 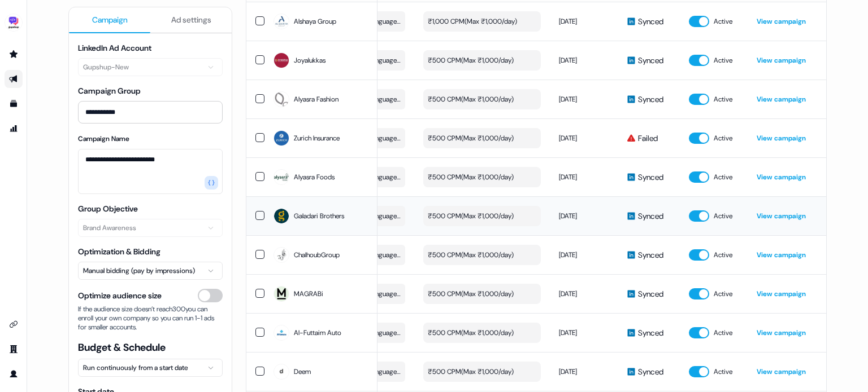 What do you see at coordinates (14, 325) in the screenshot?
I see `a: Go to integrations` at bounding box center [14, 325].